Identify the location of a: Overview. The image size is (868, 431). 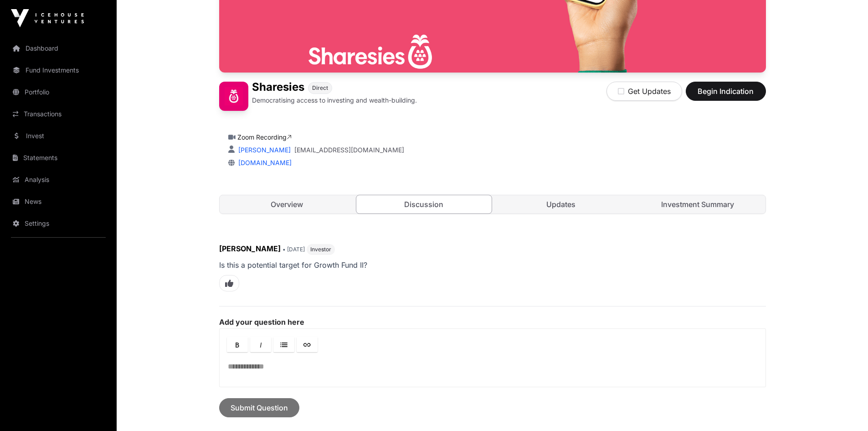
(287, 205).